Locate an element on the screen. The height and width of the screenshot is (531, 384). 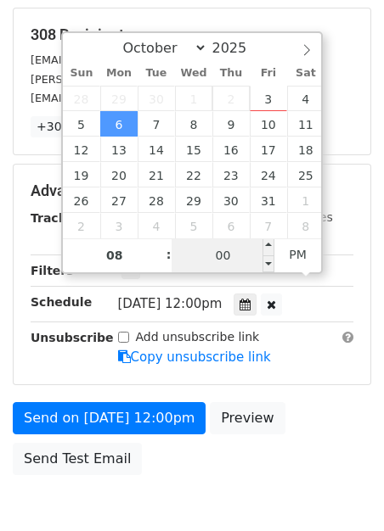
span: October 25, 2025 is located at coordinates (306, 175).